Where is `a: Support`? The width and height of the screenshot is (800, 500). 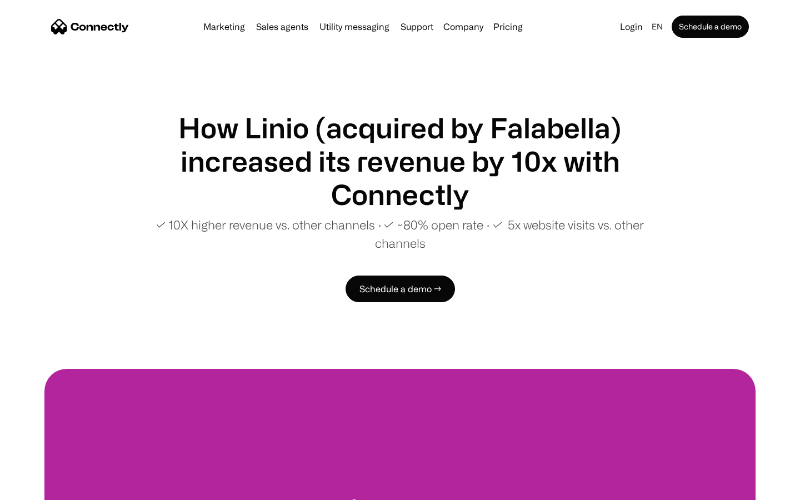
a: Support is located at coordinates (417, 27).